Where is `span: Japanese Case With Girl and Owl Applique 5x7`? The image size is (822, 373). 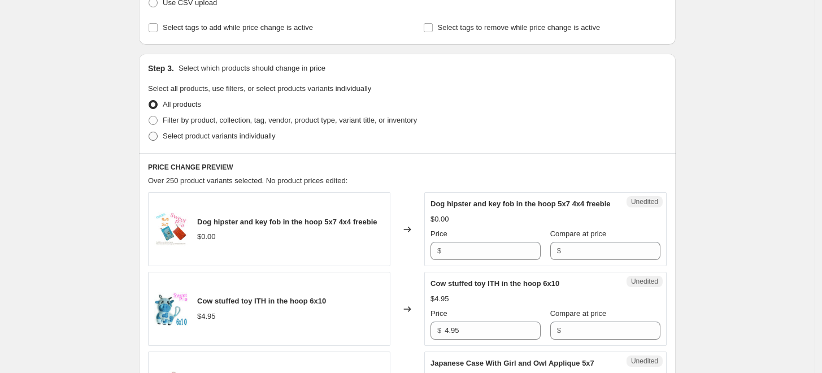 span: Japanese Case With Girl and Owl Applique 5x7 is located at coordinates (512, 363).